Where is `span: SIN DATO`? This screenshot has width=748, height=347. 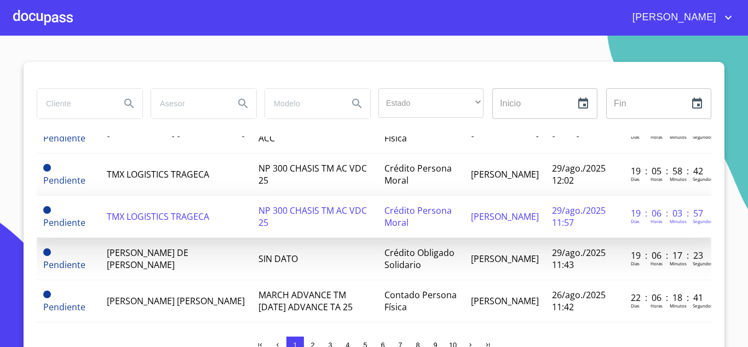 span: SIN DATO is located at coordinates (278, 258).